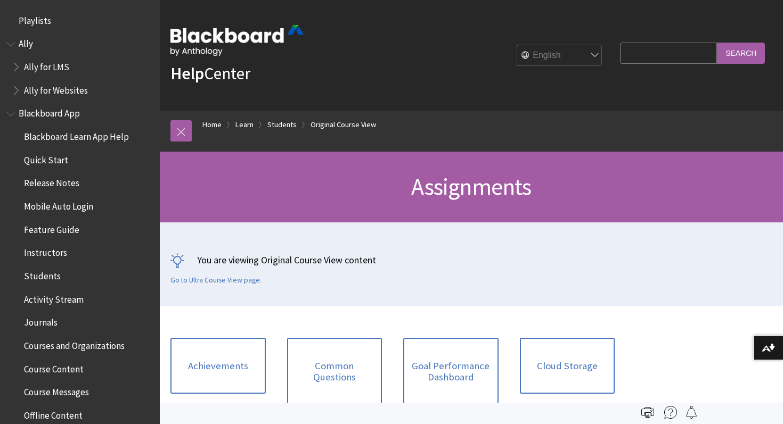 The height and width of the screenshot is (424, 783). Describe the element at coordinates (471, 260) in the screenshot. I see `p: You are viewing Original Course View content` at that location.